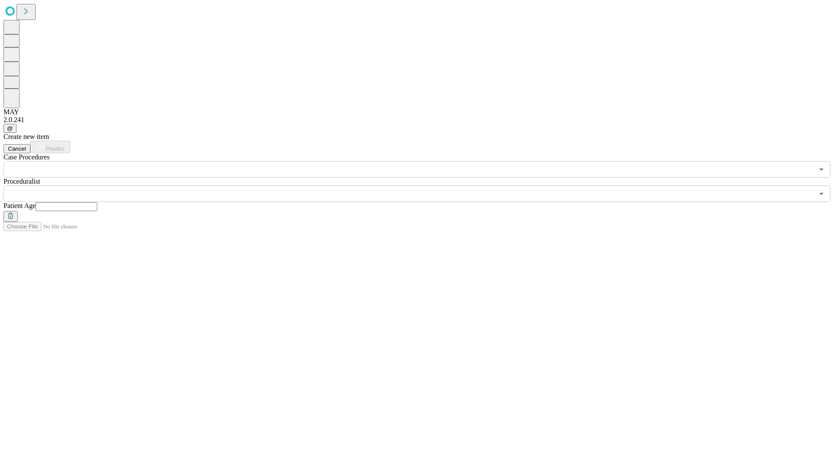  What do you see at coordinates (50, 147) in the screenshot?
I see `button: Predict` at bounding box center [50, 147].